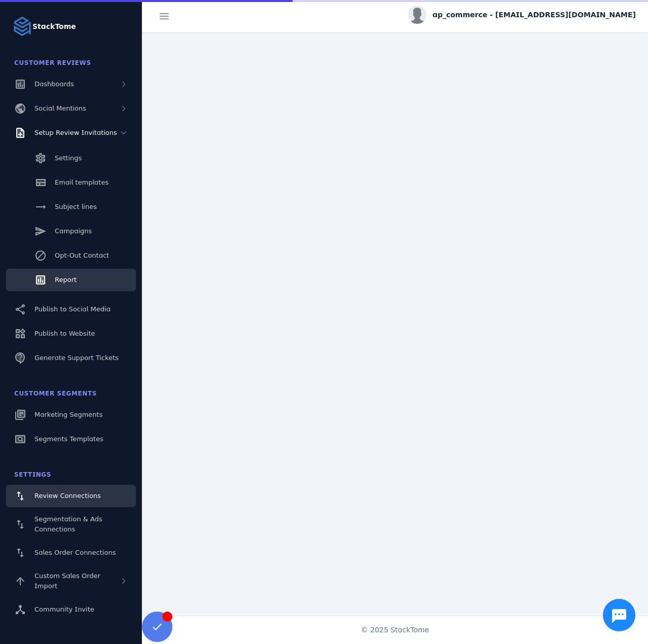 Image resolution: width=648 pixels, height=644 pixels. Describe the element at coordinates (54, 27) in the screenshot. I see `strong: StackTome` at that location.